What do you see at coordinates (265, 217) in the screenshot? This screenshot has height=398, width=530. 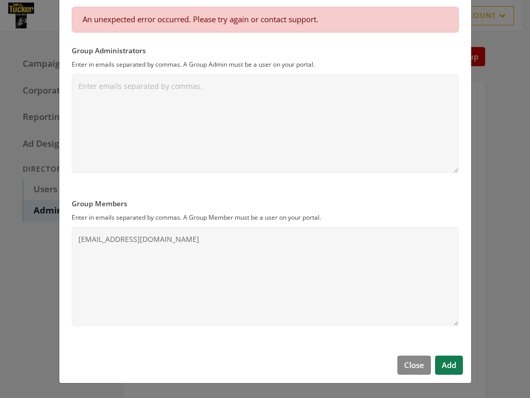 I see `p: Enter in emails separated by commas. A Group Member must be a user on your portal.` at bounding box center [265, 217].